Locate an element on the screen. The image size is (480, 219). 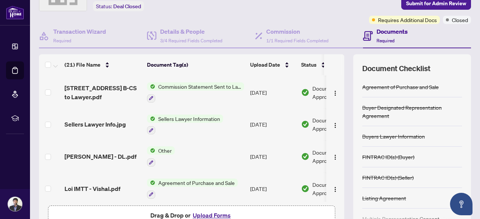
th: Status is located at coordinates (330, 65).